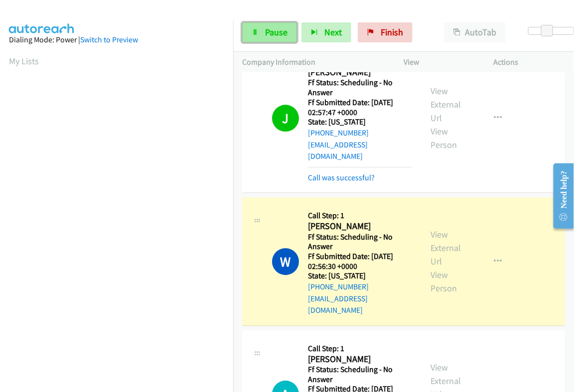 The image size is (574, 392). I want to click on a: My Lists, so click(24, 61).